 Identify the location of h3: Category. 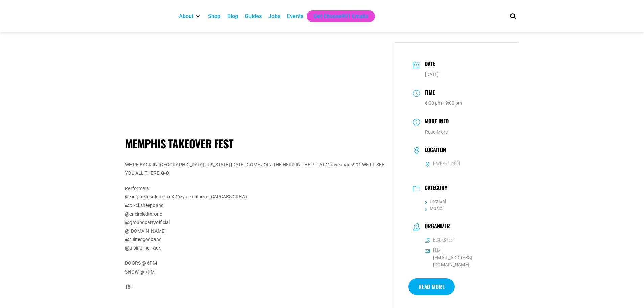
(434, 189).